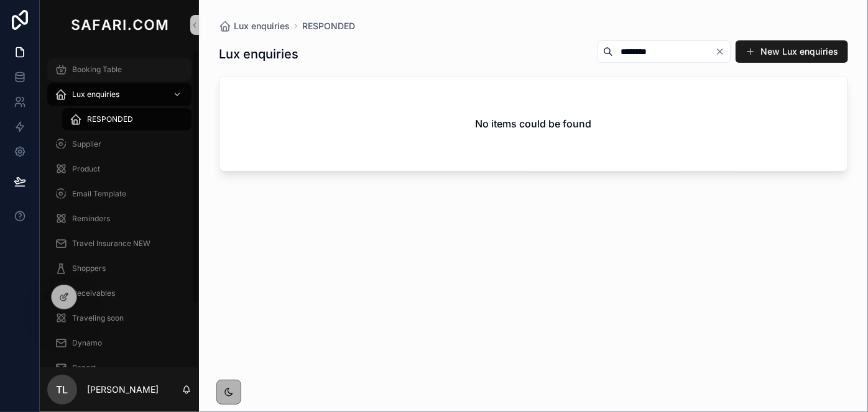 This screenshot has height=412, width=868. Describe the element at coordinates (119, 368) in the screenshot. I see `a: Report` at that location.